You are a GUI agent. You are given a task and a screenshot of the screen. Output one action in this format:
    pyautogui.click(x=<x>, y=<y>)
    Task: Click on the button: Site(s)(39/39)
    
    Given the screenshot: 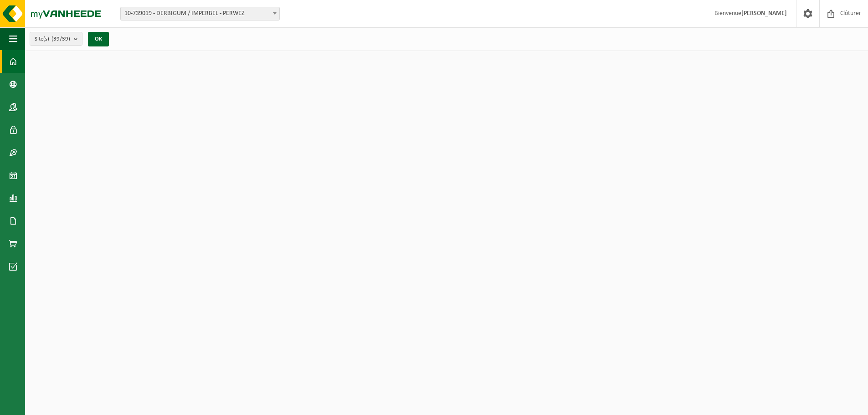 What is the action you would take?
    pyautogui.click(x=56, y=39)
    